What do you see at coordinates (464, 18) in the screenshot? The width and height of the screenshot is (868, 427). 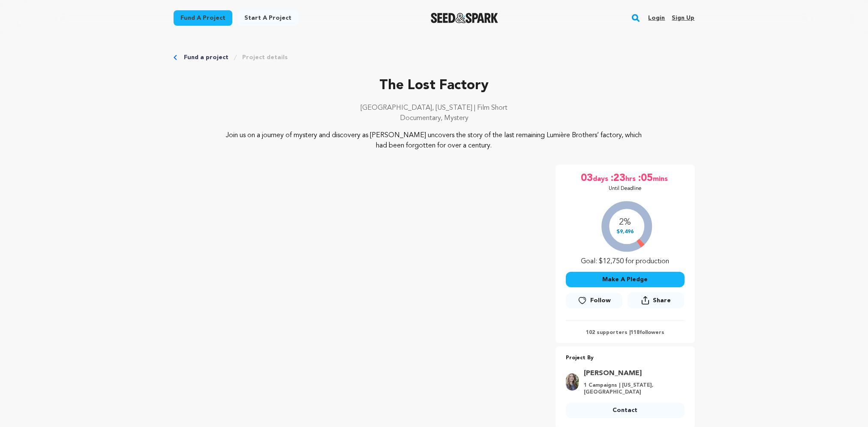 I see `a: Seed&Spark Homepage` at bounding box center [464, 18].